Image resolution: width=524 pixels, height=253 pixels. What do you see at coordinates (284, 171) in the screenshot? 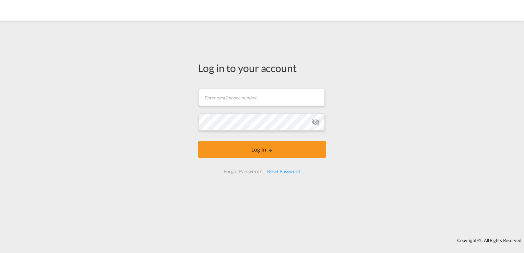
I see `div: Reset Password` at bounding box center [284, 171].